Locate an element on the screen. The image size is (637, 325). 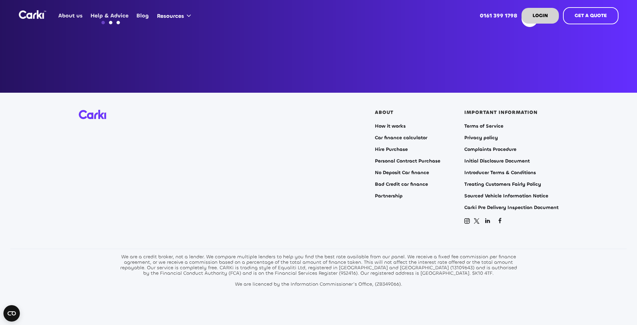
a: LOGIN is located at coordinates (540, 16).